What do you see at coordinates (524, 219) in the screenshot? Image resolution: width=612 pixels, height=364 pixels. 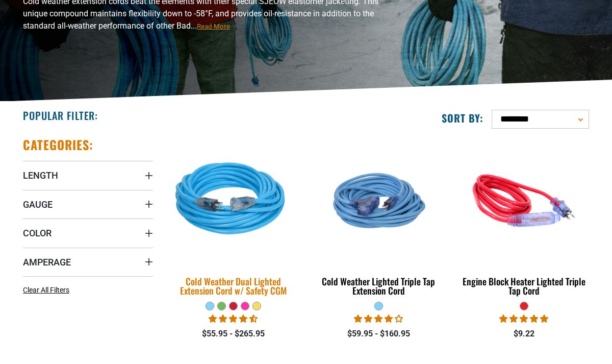 I see `a: red Engine Block Heater Lighted Triple Tap Cord` at bounding box center [524, 219].